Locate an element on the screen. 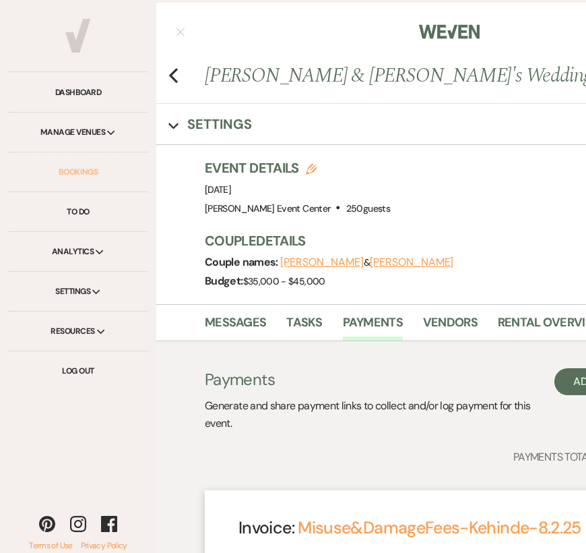  h3: Event Details is located at coordinates (297, 168).